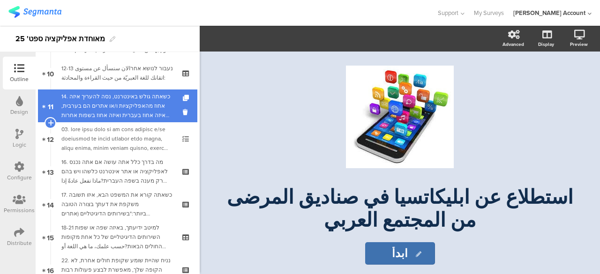 The height and width of the screenshot is (274, 600). I want to click on a: 11 14. כשאתה גולש באינטרנט, נסה להעריך איזה אחוז מהאפליקציות ו/או אתרים הם בערבית, איזה אחוז בעבר..., so click(118, 106).